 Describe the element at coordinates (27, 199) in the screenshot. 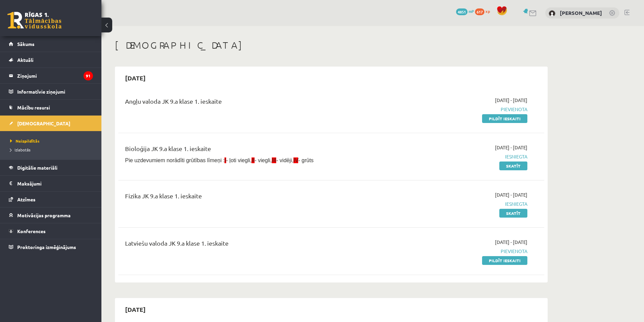

I see `span: Atzīmes` at that location.